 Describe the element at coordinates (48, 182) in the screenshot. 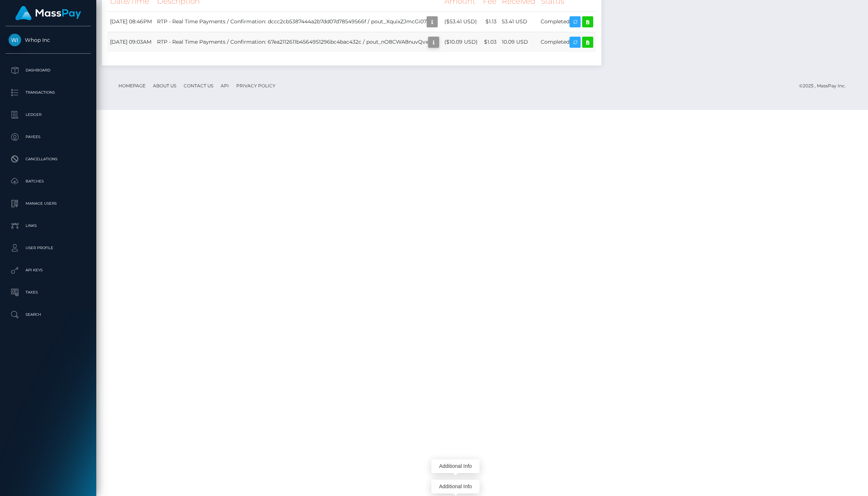

I see `p: Batches` at that location.